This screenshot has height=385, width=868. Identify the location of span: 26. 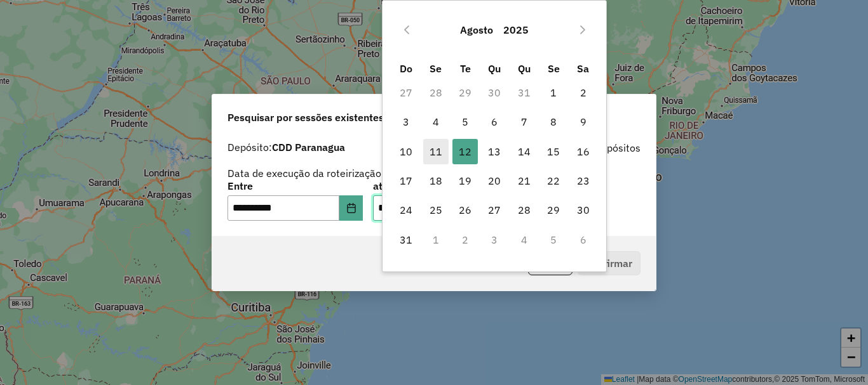
(466, 210).